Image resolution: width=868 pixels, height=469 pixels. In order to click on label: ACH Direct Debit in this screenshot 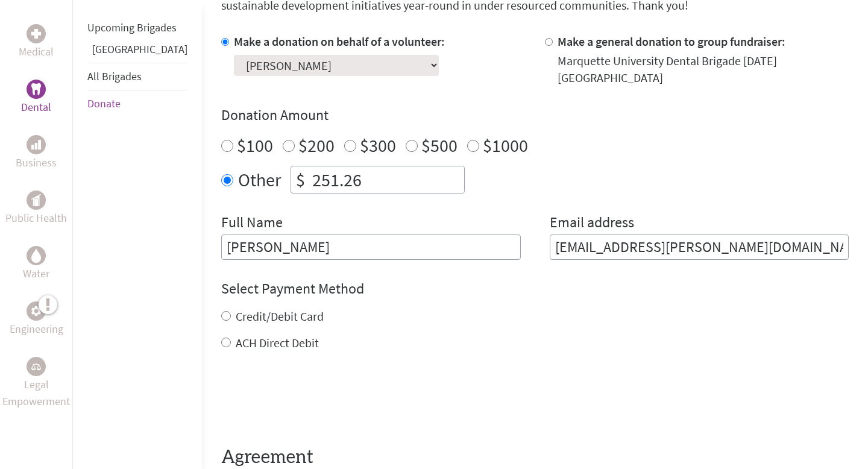, I will do `click(277, 342)`.